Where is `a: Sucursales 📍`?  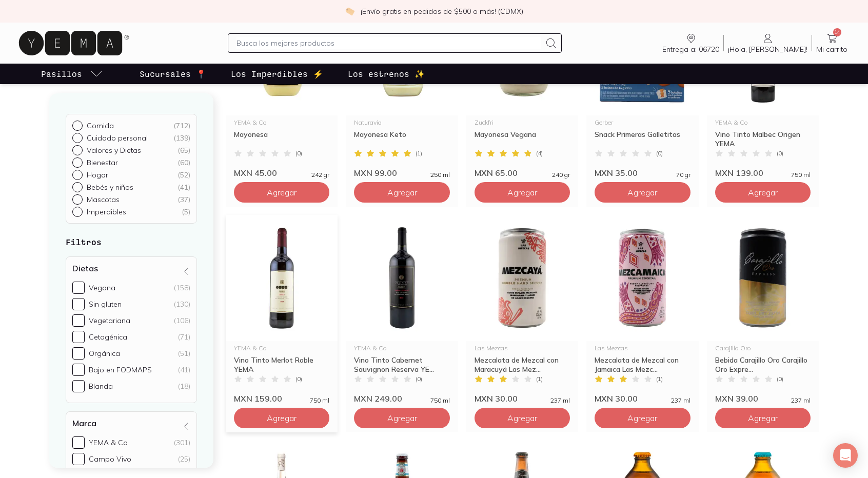 a: Sucursales 📍 is located at coordinates (173, 74).